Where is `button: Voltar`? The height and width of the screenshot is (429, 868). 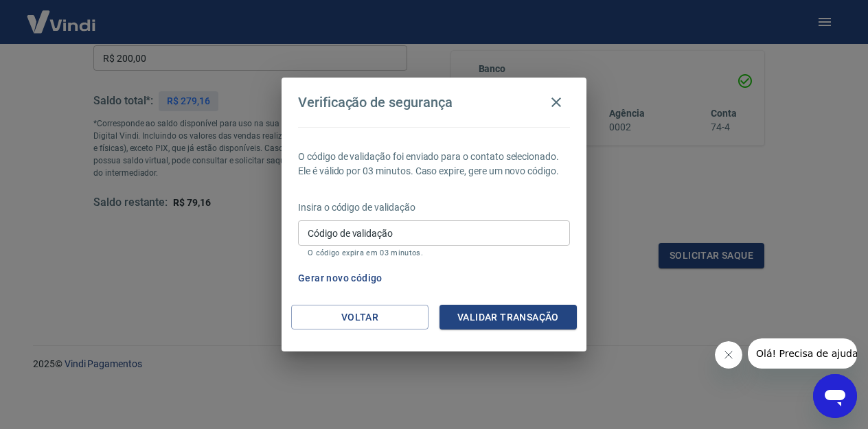
button: Voltar is located at coordinates (360, 317).